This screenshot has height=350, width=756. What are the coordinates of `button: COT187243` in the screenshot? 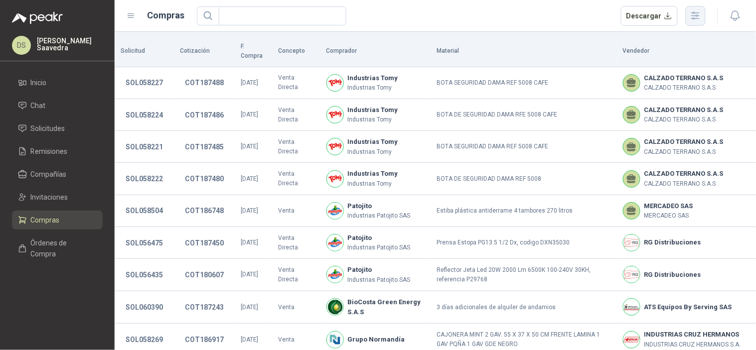 It's located at (204, 307).